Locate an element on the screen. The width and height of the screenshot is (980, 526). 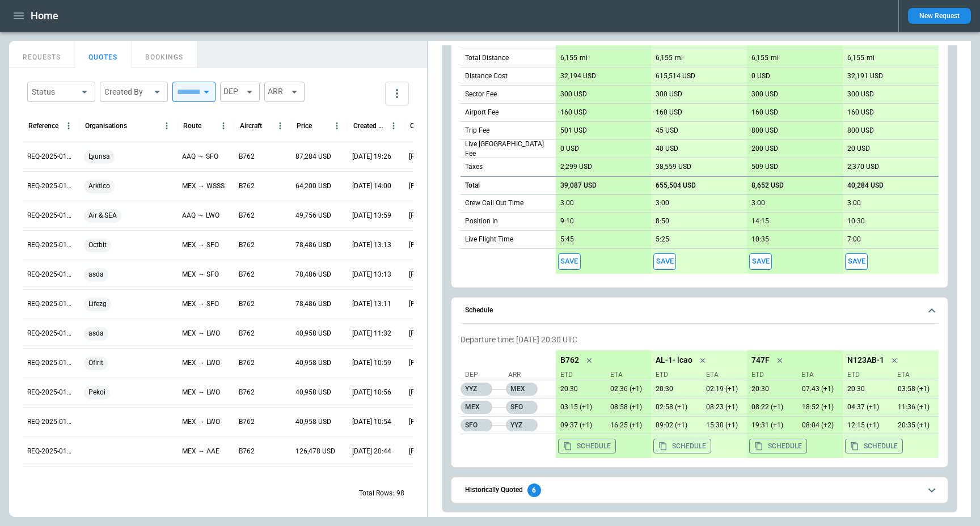
p: 747F is located at coordinates (760, 360).